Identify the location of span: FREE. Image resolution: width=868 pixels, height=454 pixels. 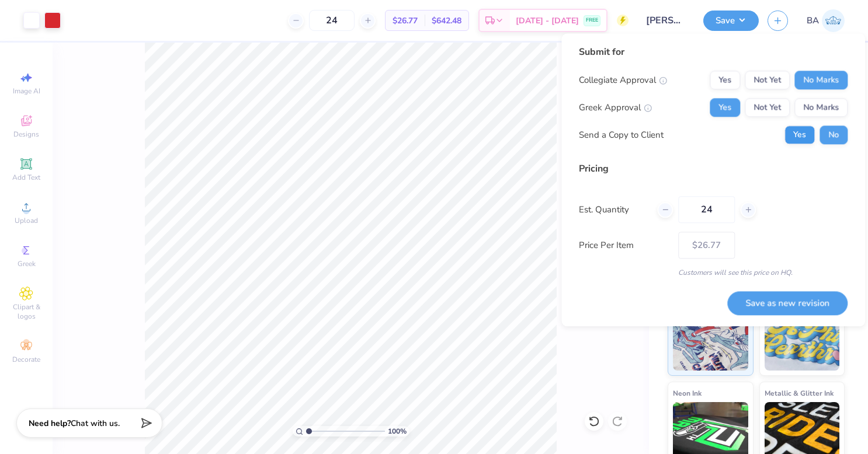
(592, 20).